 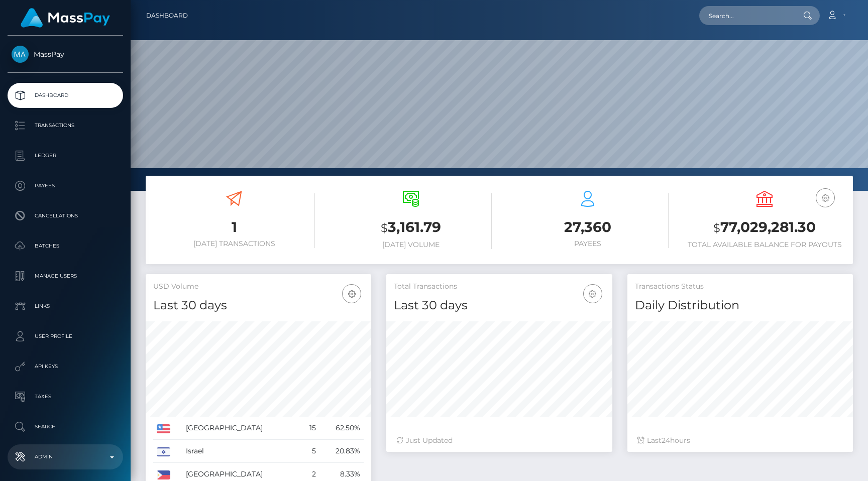 I want to click on a: Cancellations, so click(x=65, y=216).